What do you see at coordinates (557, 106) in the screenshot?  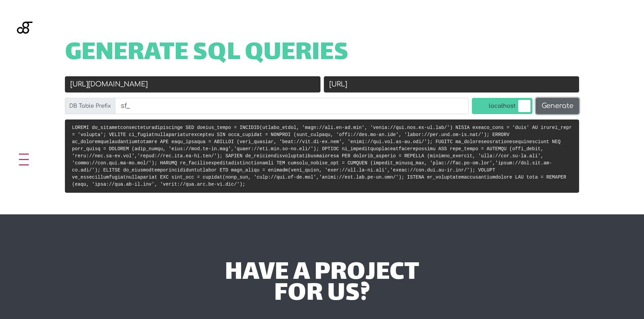 I see `button: Generate` at bounding box center [557, 106].